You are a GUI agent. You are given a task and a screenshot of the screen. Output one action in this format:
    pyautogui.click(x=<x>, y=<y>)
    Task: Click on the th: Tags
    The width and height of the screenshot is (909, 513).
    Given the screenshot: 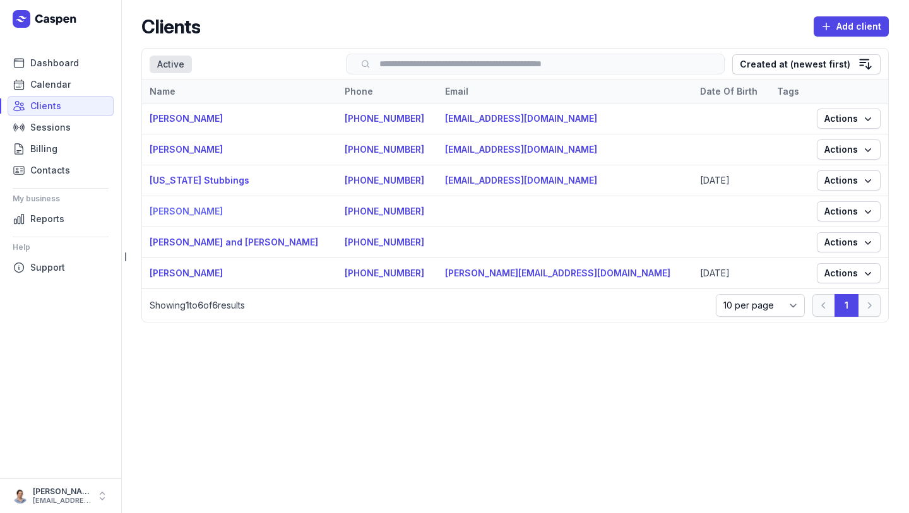 What is the action you would take?
    pyautogui.click(x=789, y=92)
    